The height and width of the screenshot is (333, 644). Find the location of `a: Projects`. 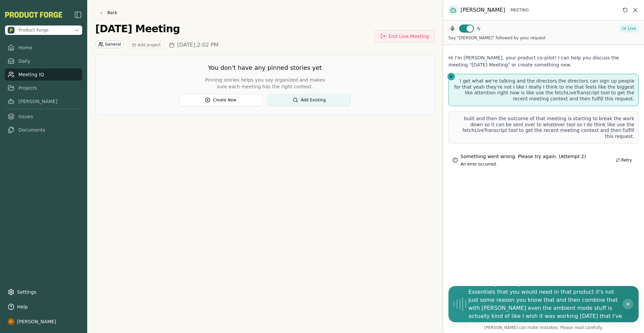

a: Projects is located at coordinates (44, 88).